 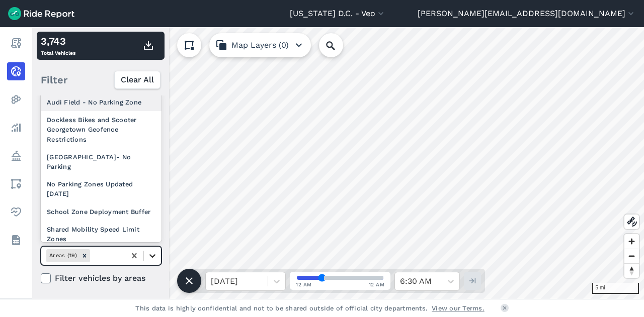 I want to click on a: Areas, so click(x=16, y=184).